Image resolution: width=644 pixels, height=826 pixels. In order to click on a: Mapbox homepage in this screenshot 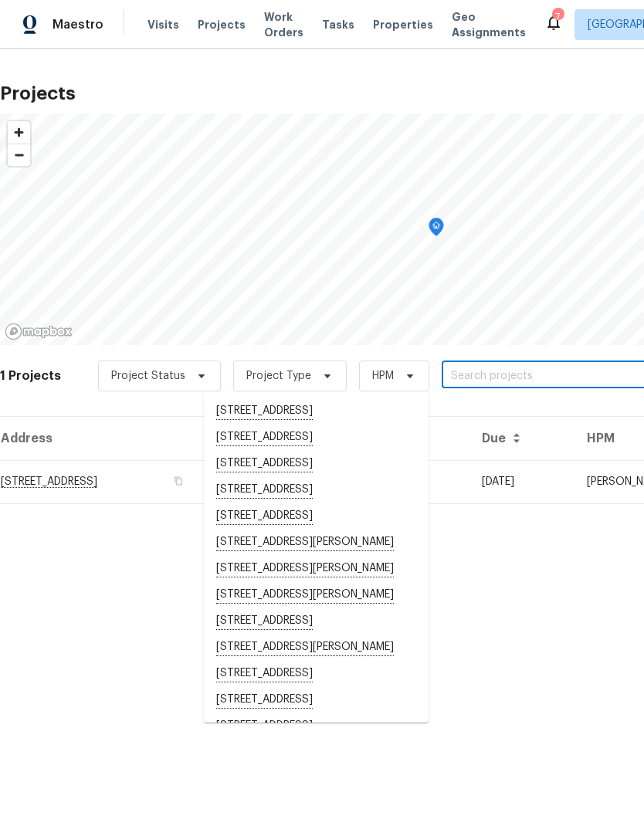, I will do `click(39, 331)`.